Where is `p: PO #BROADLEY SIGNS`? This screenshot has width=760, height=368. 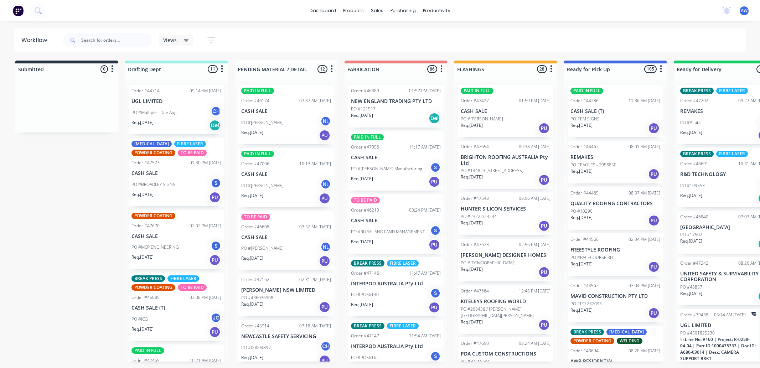
p: PO #BROADLEY SIGNS is located at coordinates (153, 185).